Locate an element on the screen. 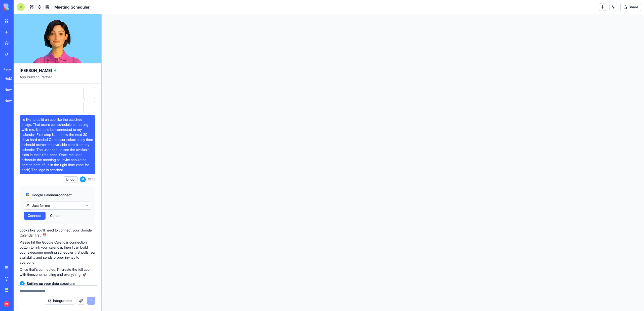  button: Connect is located at coordinates (34, 216).